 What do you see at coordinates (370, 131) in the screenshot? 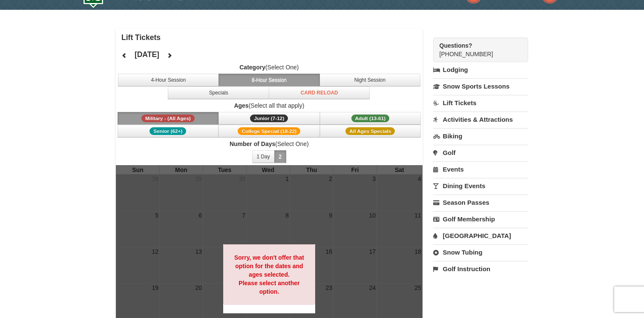
I see `span: All Ages Specials` at bounding box center [370, 131].